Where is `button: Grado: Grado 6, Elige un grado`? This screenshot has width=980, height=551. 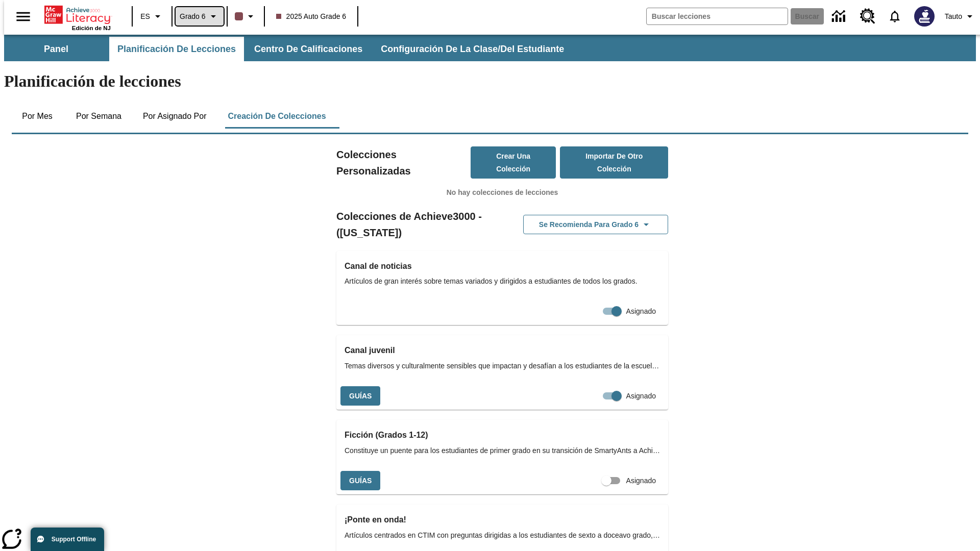 button: Grado: Grado 6, Elige un grado is located at coordinates (200, 16).